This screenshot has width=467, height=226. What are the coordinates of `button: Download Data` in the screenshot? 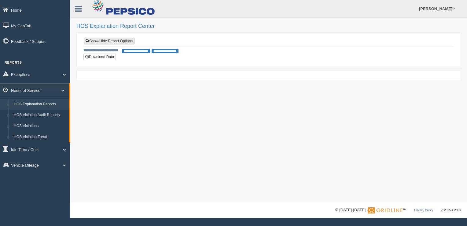 It's located at (100, 57).